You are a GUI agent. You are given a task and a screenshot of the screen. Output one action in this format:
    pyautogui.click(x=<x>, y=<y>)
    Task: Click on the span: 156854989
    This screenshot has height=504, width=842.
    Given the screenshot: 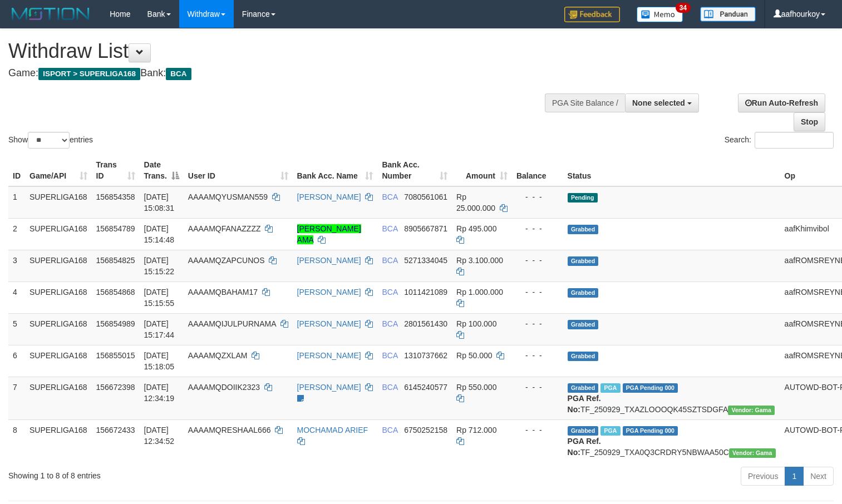 What is the action you would take?
    pyautogui.click(x=116, y=324)
    